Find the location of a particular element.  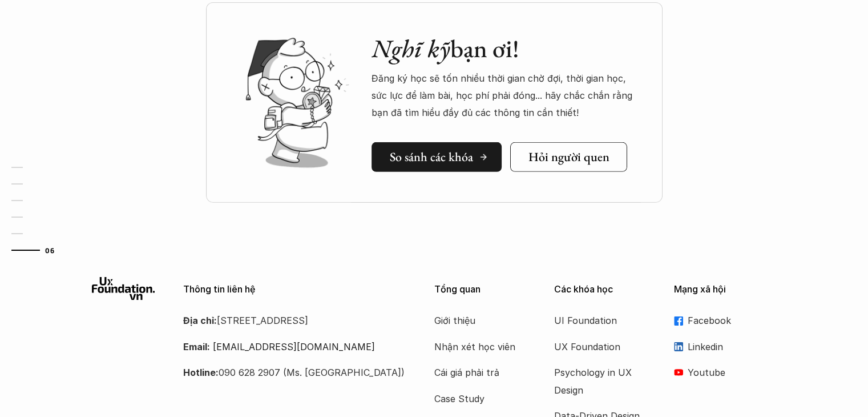

p: Mạng xã hội is located at coordinates (725, 289).